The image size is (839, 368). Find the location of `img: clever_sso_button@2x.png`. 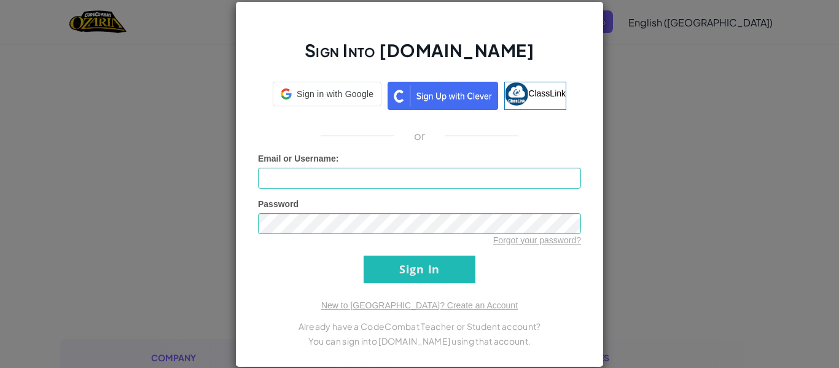

img: clever_sso_button@2x.png is located at coordinates (443, 96).